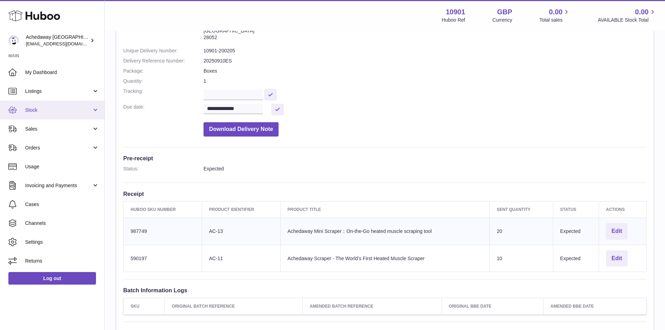 The height and width of the screenshot is (330, 665). Describe the element at coordinates (163, 51) in the screenshot. I see `dt: Unique Delivery Number:` at that location.